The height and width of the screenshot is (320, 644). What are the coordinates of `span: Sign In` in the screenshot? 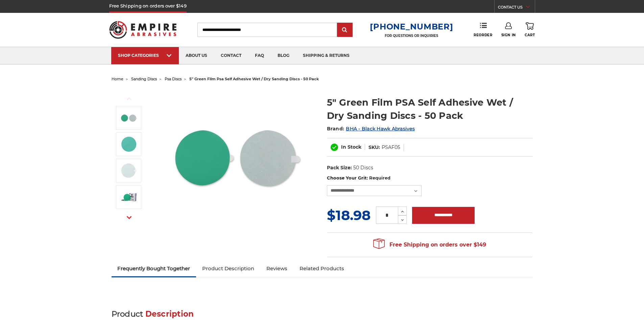 It's located at (508, 35).